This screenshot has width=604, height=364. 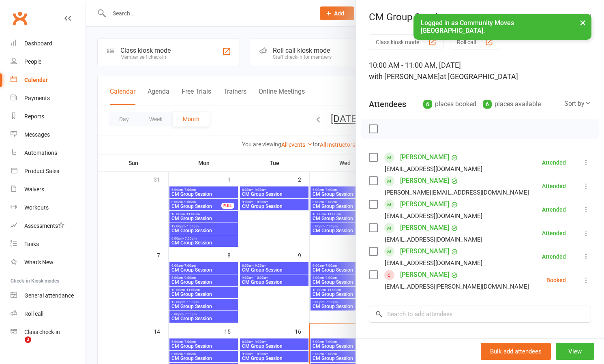 What do you see at coordinates (48, 207) in the screenshot?
I see `a: Workouts` at bounding box center [48, 207].